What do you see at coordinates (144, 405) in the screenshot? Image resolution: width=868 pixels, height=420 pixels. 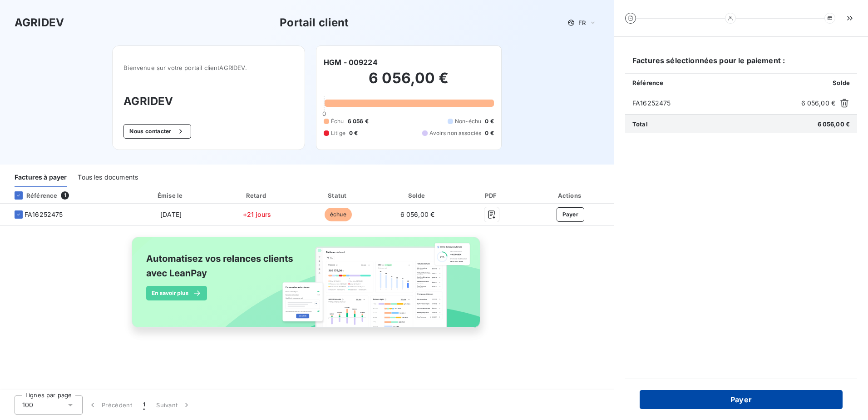 I see `button: 1` at bounding box center [144, 405].